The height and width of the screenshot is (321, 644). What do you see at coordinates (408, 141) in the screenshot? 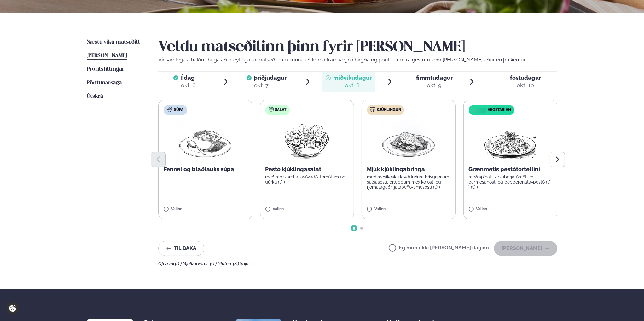
I see `img: Chicken-breast.png` at bounding box center [408, 141].